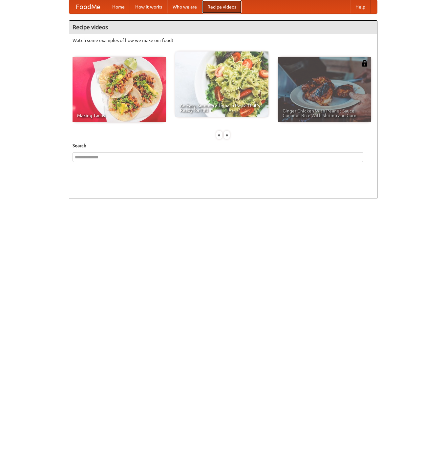  I want to click on h5: Search, so click(223, 146).